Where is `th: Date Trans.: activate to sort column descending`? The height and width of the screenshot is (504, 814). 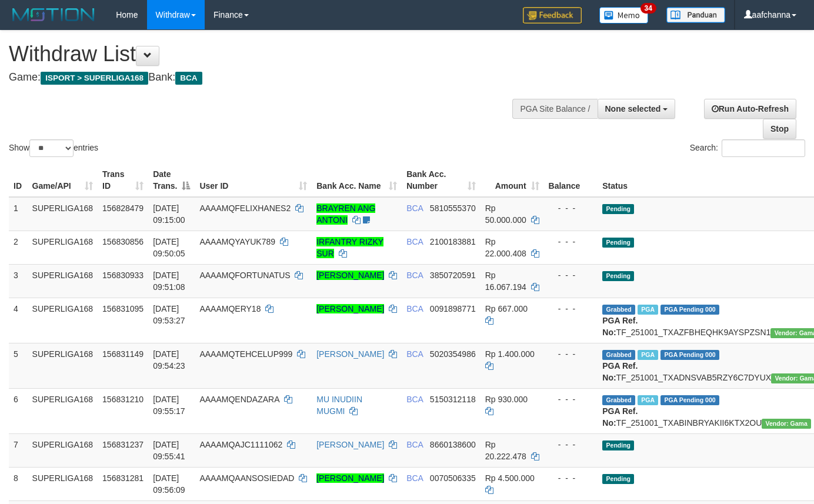 th: Date Trans.: activate to sort column descending is located at coordinates (171, 180).